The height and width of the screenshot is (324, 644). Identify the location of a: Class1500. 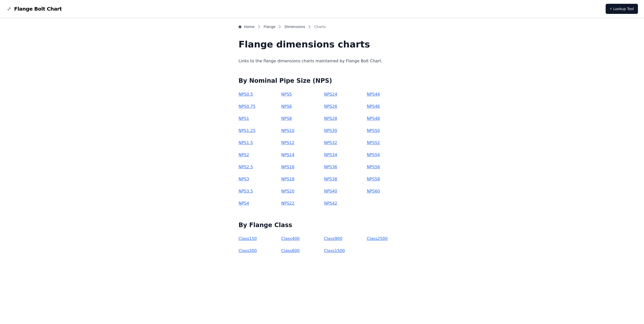
(334, 251).